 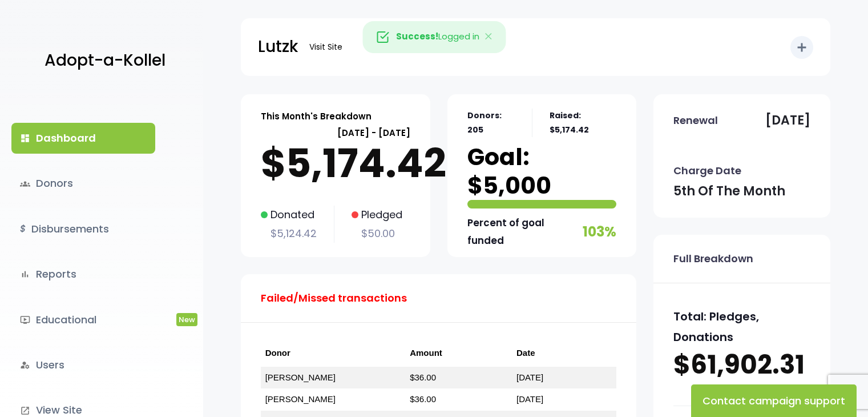 What do you see at coordinates (742, 327) in the screenshot?
I see `p: Total: Pledges, Donations` at bounding box center [742, 327].